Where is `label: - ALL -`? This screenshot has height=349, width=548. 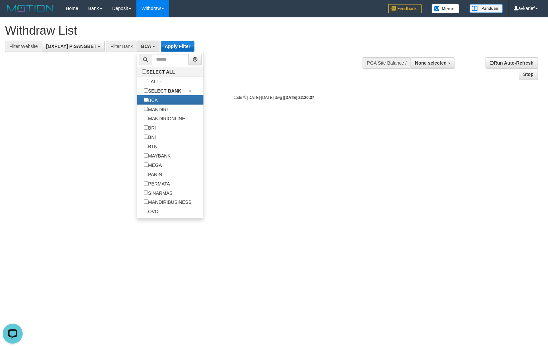
label: - ALL - is located at coordinates (153, 81).